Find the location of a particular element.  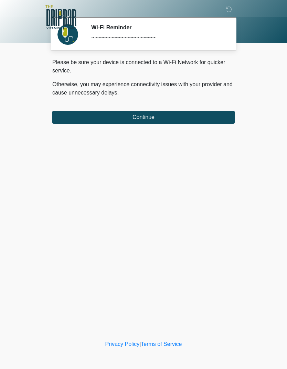

a: Privacy Policy is located at coordinates (123, 344).